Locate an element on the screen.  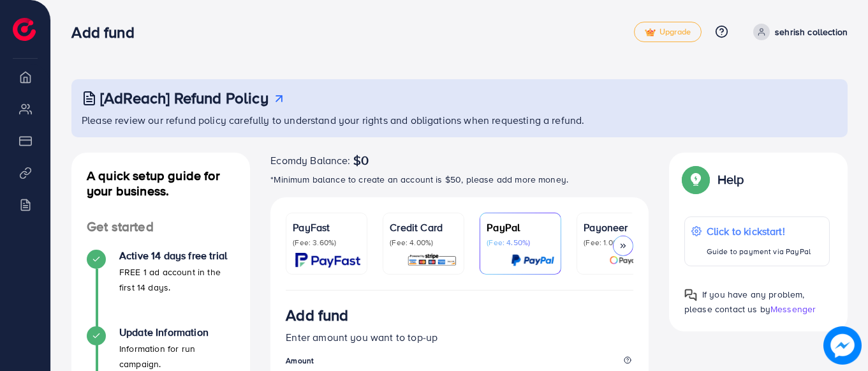
p: Payoneer is located at coordinates (617, 227).